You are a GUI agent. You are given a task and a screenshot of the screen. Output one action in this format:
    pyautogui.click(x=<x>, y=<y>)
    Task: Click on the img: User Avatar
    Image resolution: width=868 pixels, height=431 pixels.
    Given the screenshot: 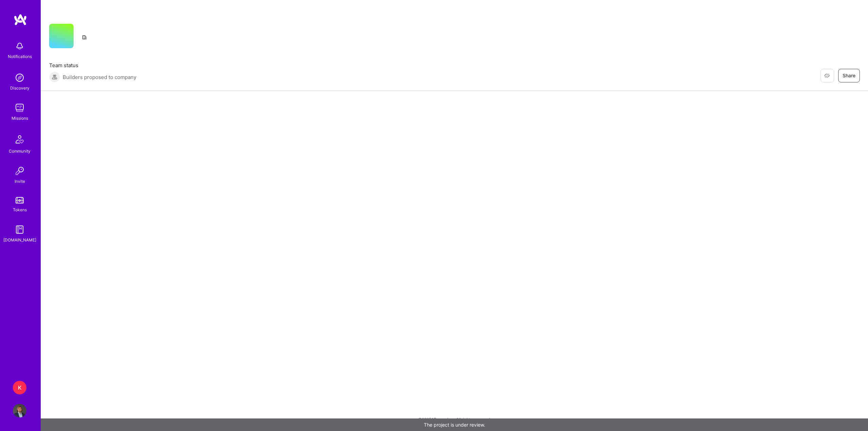 What is the action you would take?
    pyautogui.click(x=20, y=411)
    